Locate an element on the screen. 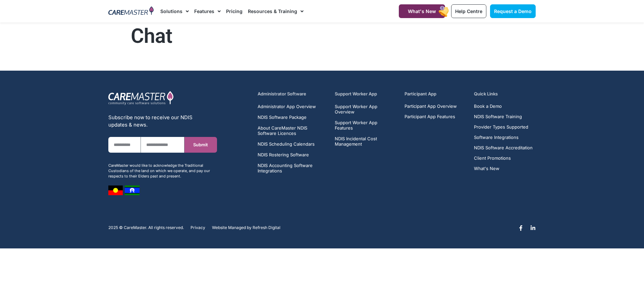  h1: Chat is located at coordinates (322, 36).